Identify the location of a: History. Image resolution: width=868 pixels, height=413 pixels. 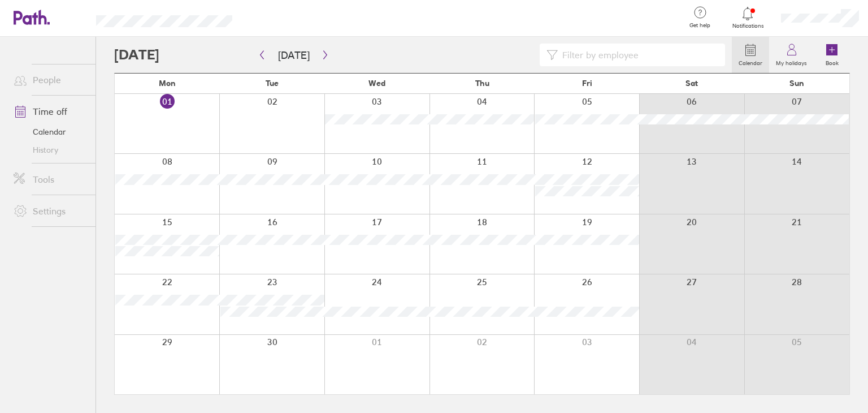
(50, 150).